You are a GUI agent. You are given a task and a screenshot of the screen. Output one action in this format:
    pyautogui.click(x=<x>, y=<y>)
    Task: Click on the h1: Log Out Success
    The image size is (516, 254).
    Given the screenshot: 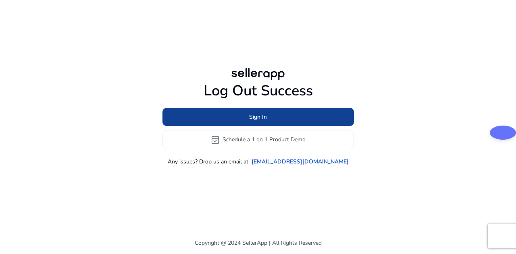 What is the action you would take?
    pyautogui.click(x=258, y=91)
    